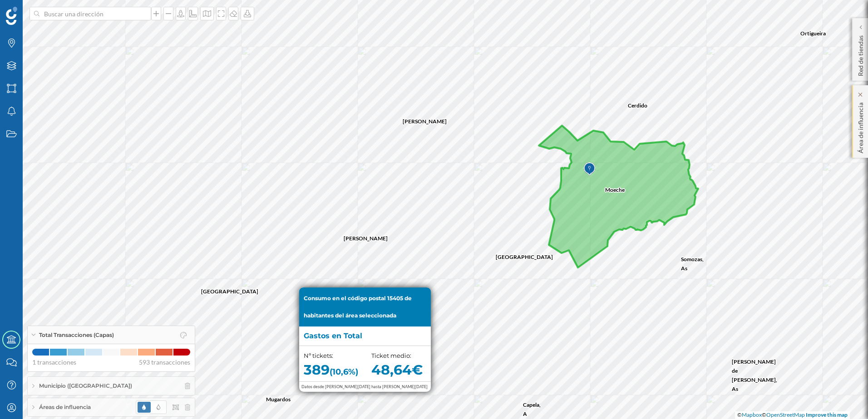 The width and height of the screenshot is (868, 419). I want to click on p: 48,64€, so click(399, 370).